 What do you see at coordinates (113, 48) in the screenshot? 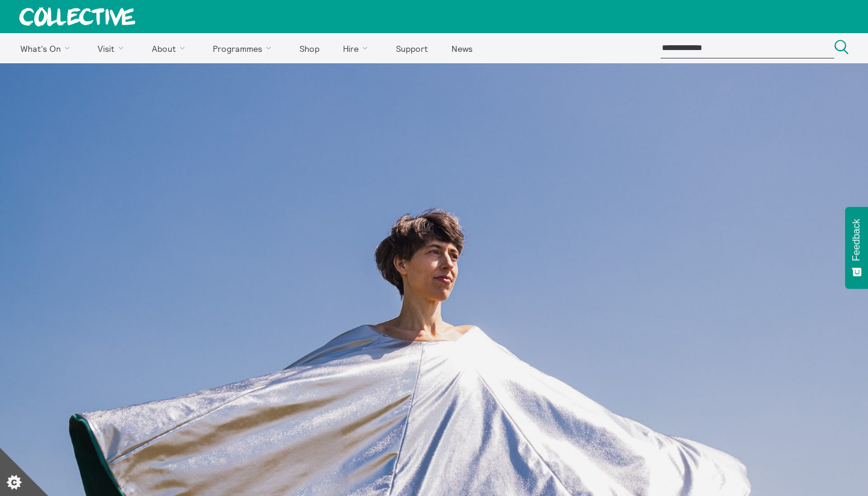
I see `a: Visit` at bounding box center [113, 48].